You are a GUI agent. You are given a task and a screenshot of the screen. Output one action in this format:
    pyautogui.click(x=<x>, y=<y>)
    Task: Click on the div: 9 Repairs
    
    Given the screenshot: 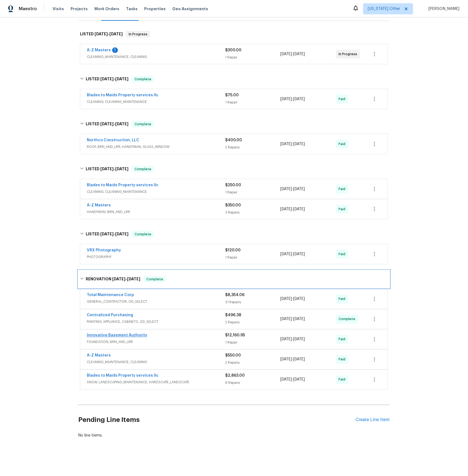 What is the action you would take?
    pyautogui.click(x=253, y=383)
    